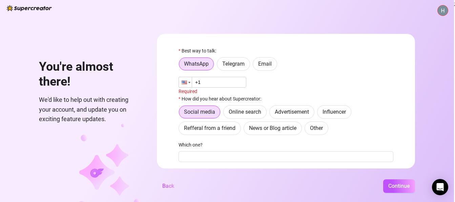  Describe the element at coordinates (200, 51) in the screenshot. I see `label: Best way to talk:` at that location.